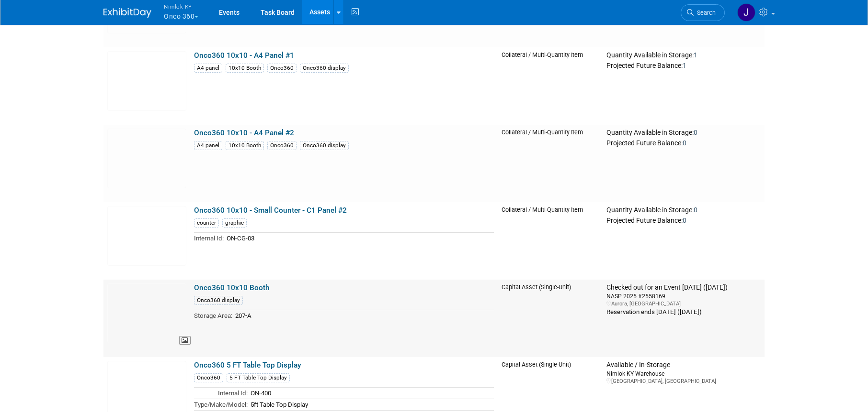 This screenshot has height=412, width=868. What do you see at coordinates (248, 366) in the screenshot?
I see `a: Onco360 5 FT Table Top Display` at bounding box center [248, 366].